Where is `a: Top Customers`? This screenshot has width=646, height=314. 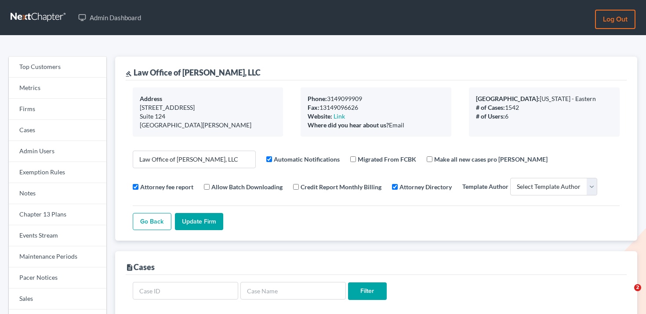 a: Top Customers is located at coordinates (58, 67).